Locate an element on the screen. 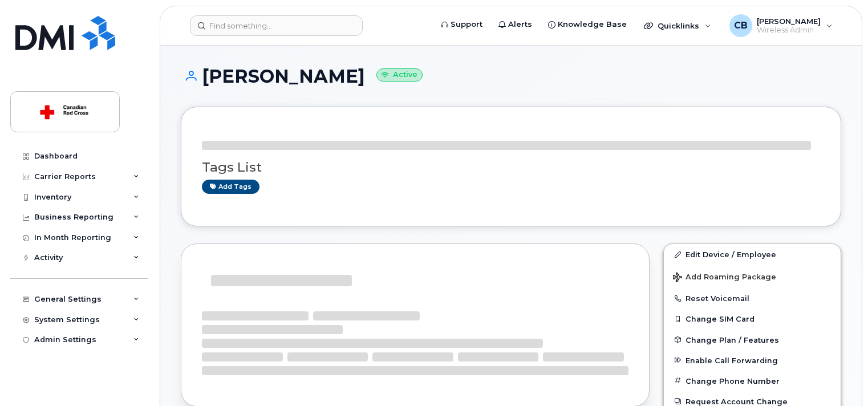 This screenshot has width=868, height=406. button: Reset Voicemail is located at coordinates (752, 298).